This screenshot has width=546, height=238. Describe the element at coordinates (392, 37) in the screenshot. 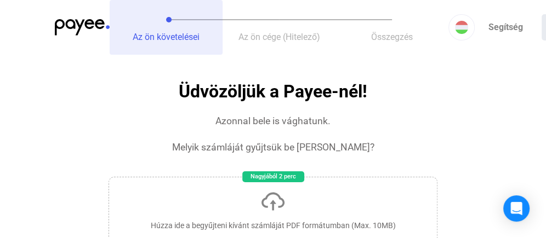

I see `span: Összegzés` at that location.